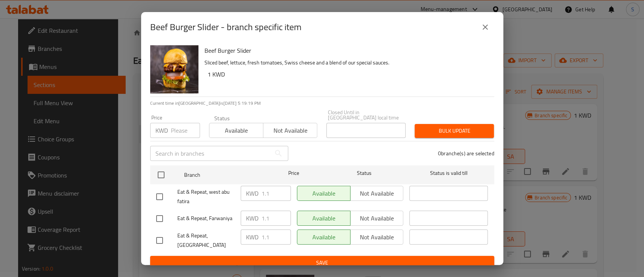 This screenshot has height=277, width=644. I want to click on h2: Beef Burger Slider - branch specific item, so click(226, 27).